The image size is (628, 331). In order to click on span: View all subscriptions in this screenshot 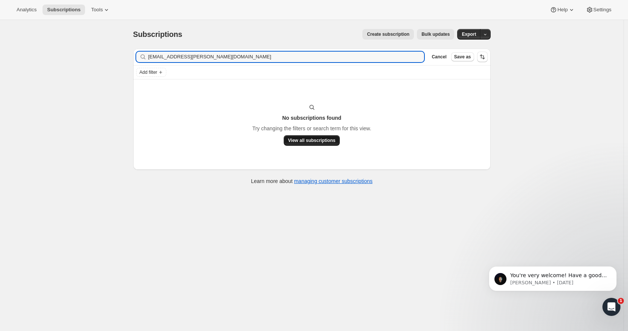, I will do `click(312, 140)`.